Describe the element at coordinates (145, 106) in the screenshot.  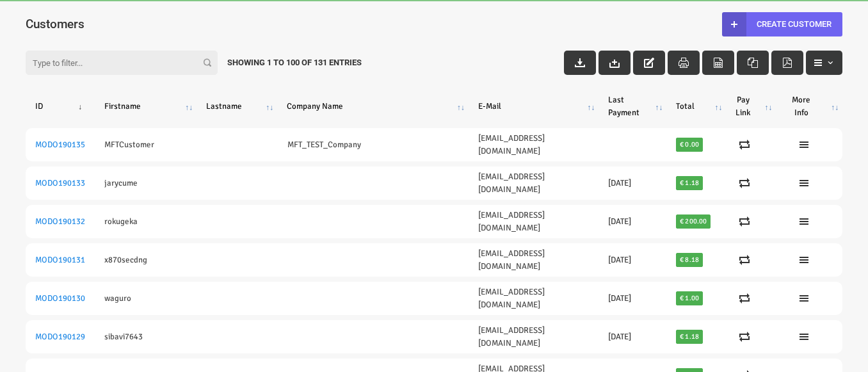
I see `th: Firstname: activate to sort column ascending` at that location.